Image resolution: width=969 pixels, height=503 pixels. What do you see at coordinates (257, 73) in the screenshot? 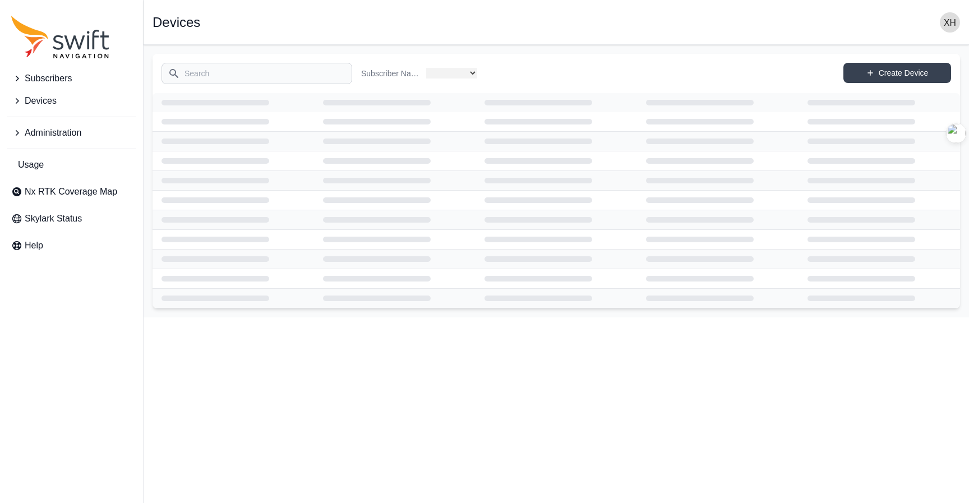
I see `input: Search` at bounding box center [257, 73].